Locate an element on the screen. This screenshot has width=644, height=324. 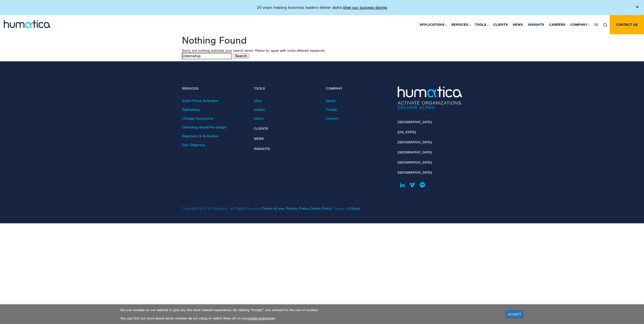
a: Privacy Policy is located at coordinates (297, 208).